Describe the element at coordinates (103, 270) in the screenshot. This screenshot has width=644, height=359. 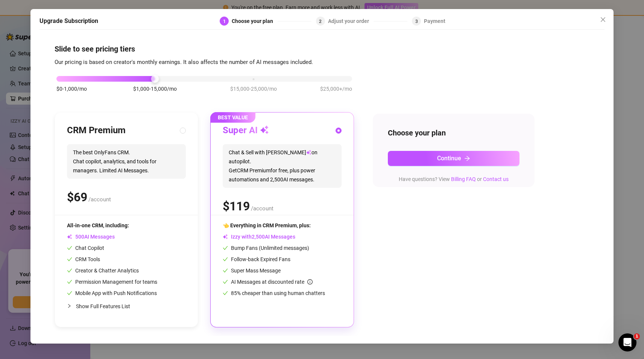
I see `span: Creator & Chatter Analytics` at that location.